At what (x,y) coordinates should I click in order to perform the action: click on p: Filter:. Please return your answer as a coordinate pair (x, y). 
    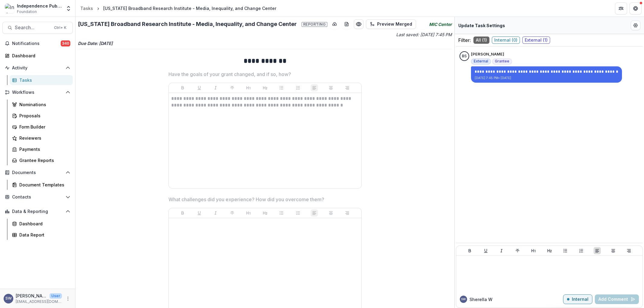
    Looking at the image, I should click on (465, 40).